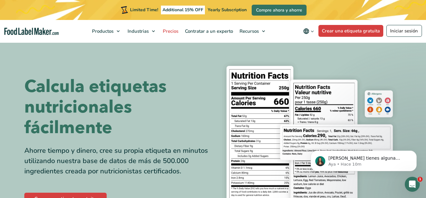  What do you see at coordinates (106, 31) in the screenshot?
I see `a: Productos` at bounding box center [106, 31].